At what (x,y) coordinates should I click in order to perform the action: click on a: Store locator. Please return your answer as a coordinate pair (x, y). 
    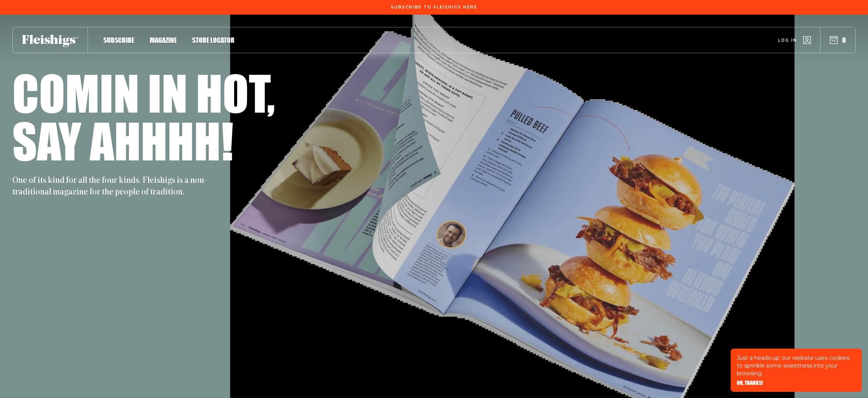
    Looking at the image, I should click on (214, 40).